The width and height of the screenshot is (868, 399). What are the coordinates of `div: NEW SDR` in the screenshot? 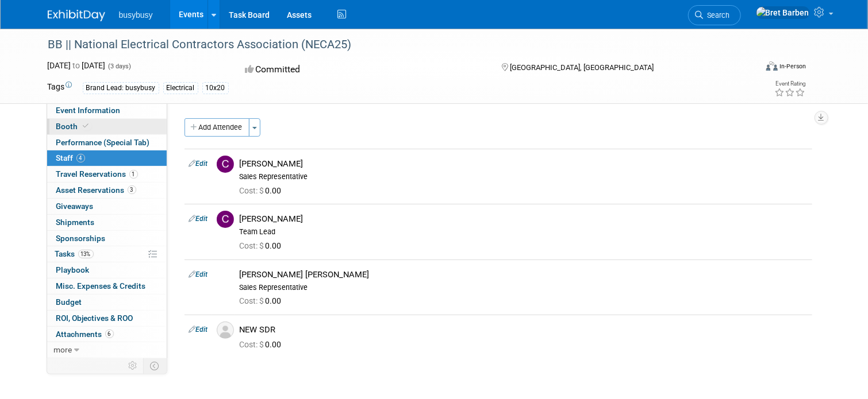 It's located at (524, 329).